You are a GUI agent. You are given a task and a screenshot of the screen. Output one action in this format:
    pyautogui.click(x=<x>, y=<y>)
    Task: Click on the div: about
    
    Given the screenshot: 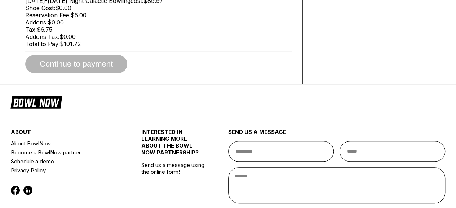 What is the action you would take?
    pyautogui.click(x=65, y=134)
    